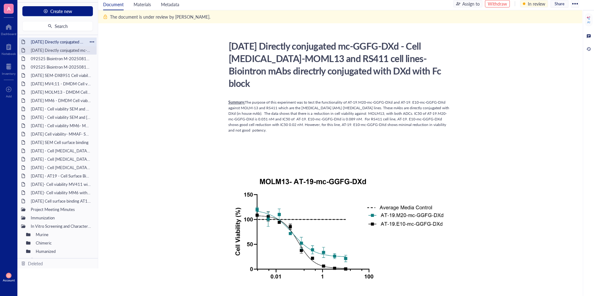  Describe the element at coordinates (9, 8) in the screenshot. I see `span: A` at that location.